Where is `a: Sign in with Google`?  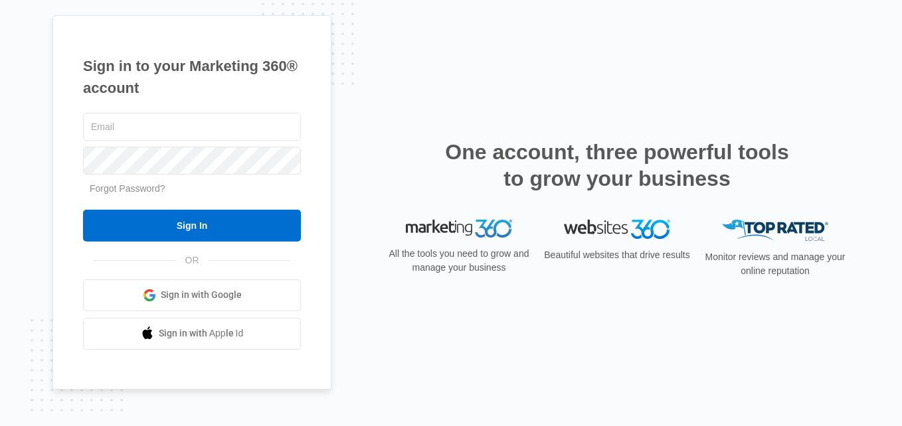
a: Sign in with Google is located at coordinates (192, 296).